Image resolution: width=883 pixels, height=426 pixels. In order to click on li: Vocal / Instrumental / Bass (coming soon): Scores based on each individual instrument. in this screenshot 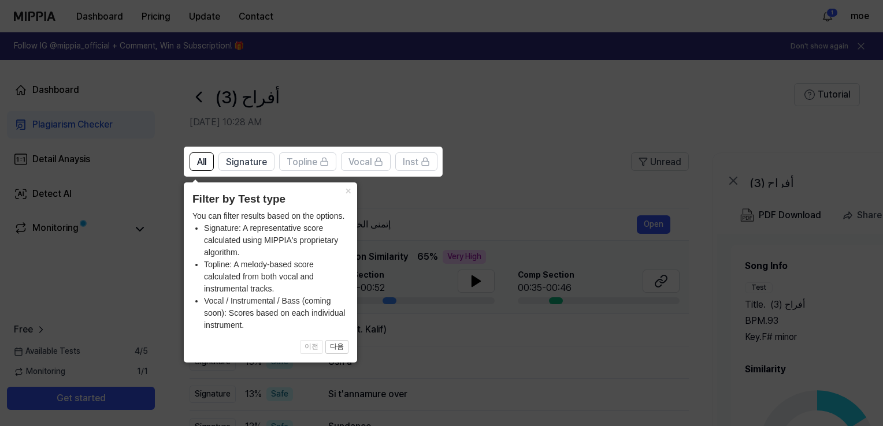, I will do `click(276, 313)`.